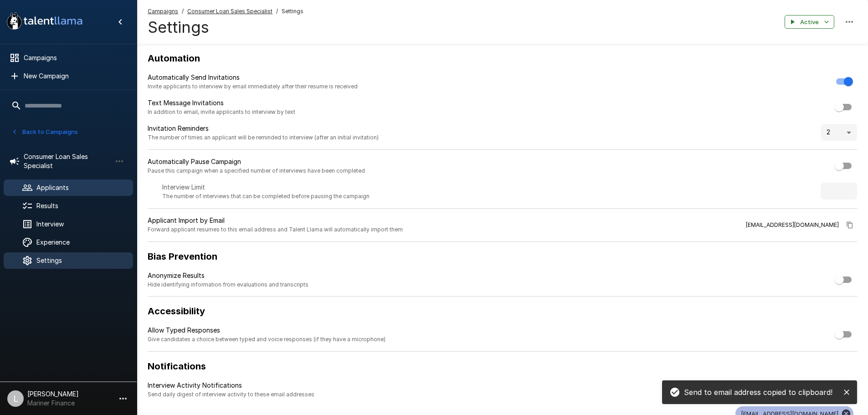 The height and width of the screenshot is (415, 868). I want to click on div: 2, so click(839, 132).